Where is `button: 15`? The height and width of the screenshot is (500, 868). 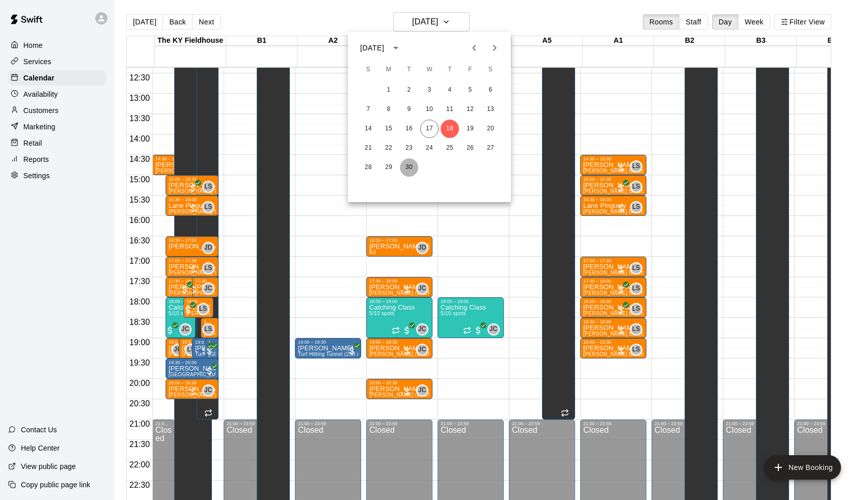 button: 15 is located at coordinates (388, 129).